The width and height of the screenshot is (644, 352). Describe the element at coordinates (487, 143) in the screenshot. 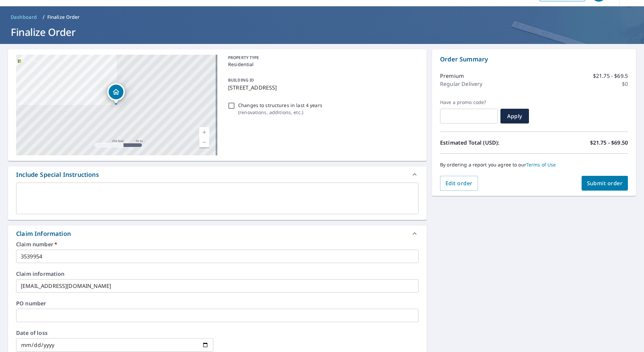

I see `p: Estimated Total (USD):` at that location.